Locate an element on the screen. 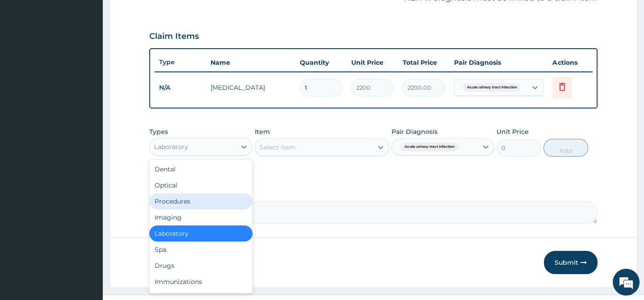 The image size is (644, 300). th: Actions is located at coordinates (570, 63).